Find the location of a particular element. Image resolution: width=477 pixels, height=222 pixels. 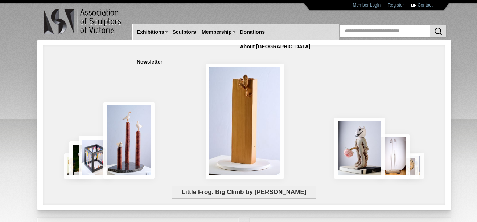

a: Sculptors is located at coordinates (184, 32).